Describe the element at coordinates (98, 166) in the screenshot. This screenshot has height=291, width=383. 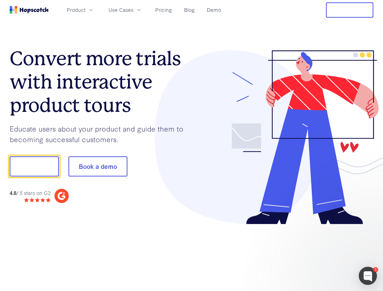
I see `a: Book a demo` at that location.